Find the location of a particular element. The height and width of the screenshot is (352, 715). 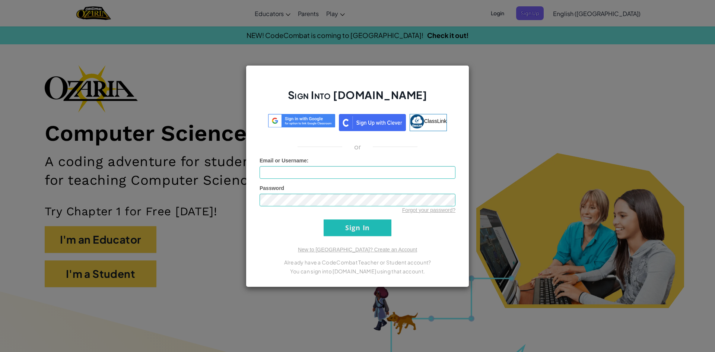

span: Email or Username is located at coordinates (283, 160).